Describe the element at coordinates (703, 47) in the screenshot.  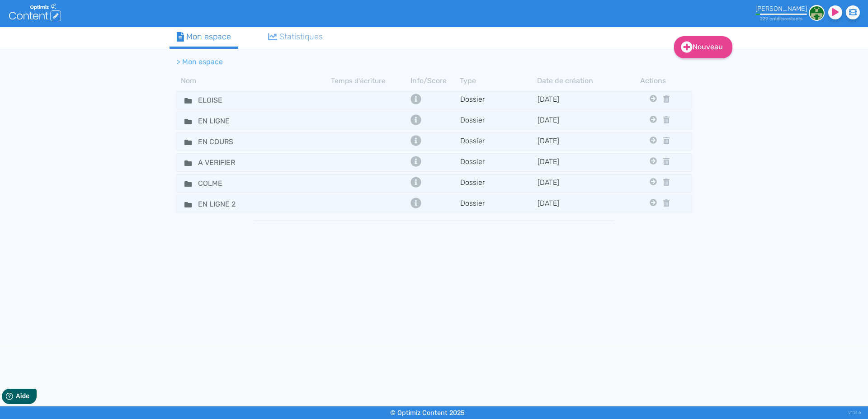
I see `a: Nouveau` at that location.